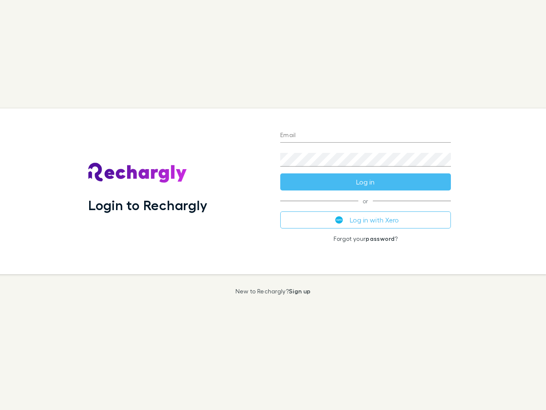  Describe the element at coordinates (138, 173) in the screenshot. I see `img: Rechargly's Logo` at that location.